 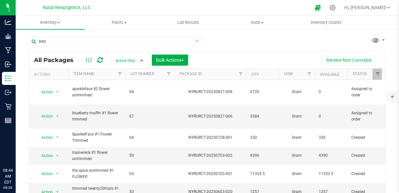 I want to click on a: Status, so click(x=359, y=74).